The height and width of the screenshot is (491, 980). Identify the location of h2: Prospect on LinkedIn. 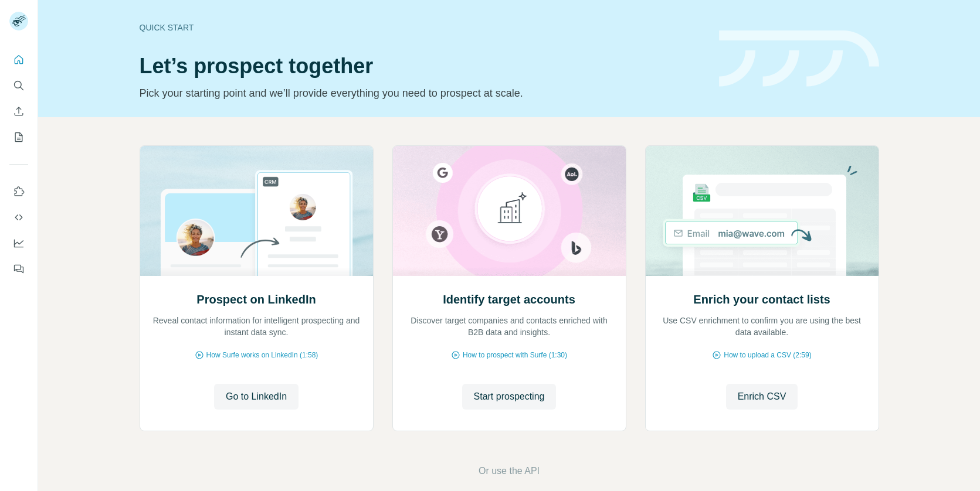
(256, 300).